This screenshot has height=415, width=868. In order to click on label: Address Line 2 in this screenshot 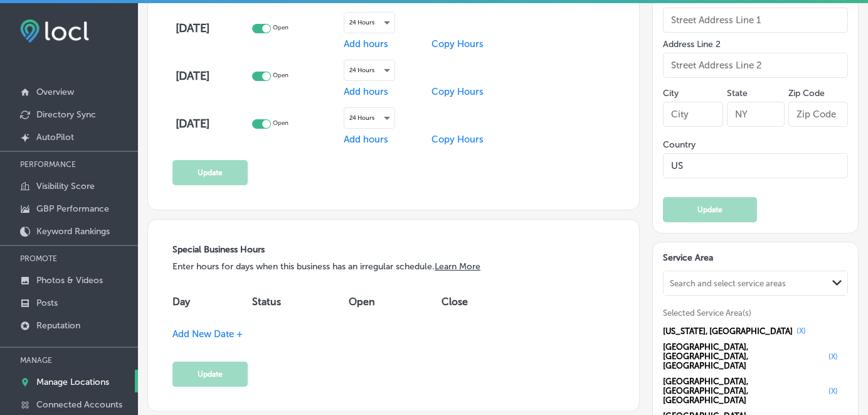, I will do `click(755, 44)`.